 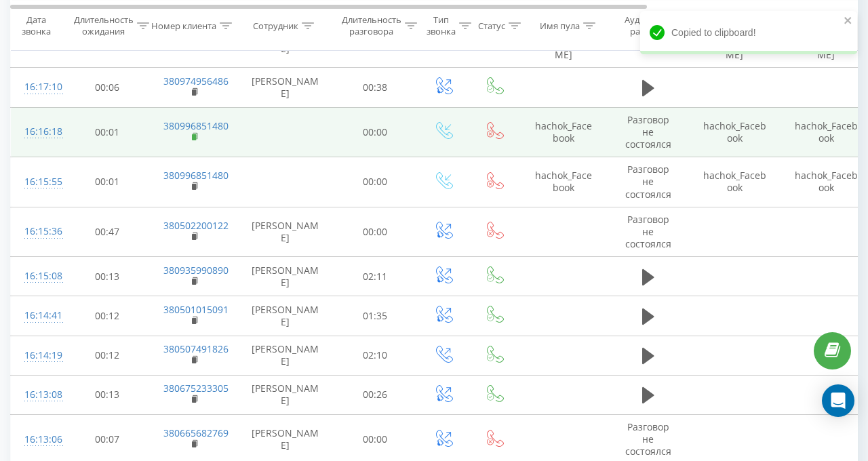 I want to click on td: 00:47, so click(x=107, y=232).